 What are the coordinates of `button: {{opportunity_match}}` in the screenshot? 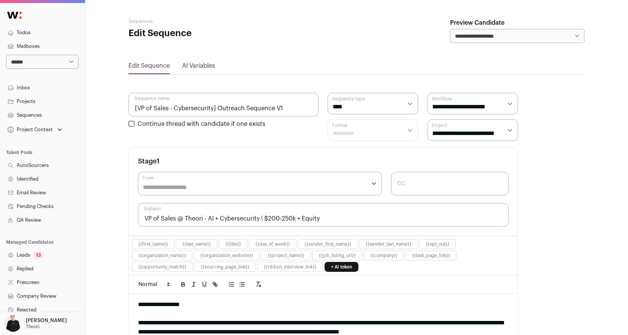 It's located at (162, 267).